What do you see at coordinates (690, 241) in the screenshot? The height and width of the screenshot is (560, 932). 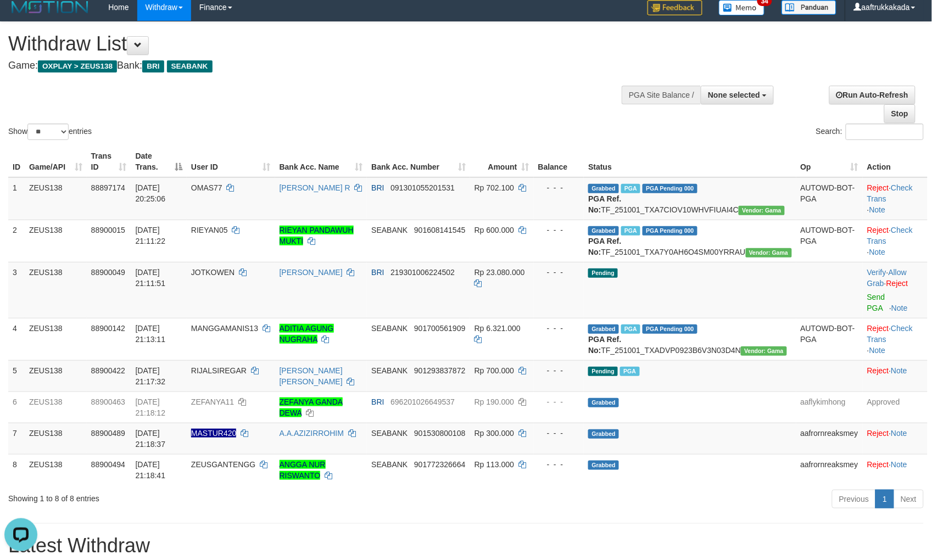 I see `td: TF_251001_TXA7Y0AH6O4SM00YRRAU` at bounding box center [690, 241].